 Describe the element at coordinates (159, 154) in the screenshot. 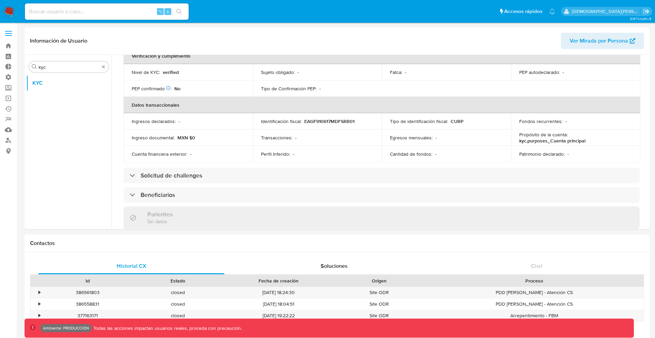

I see `p: Cuenta financiera exterior :` at that location.